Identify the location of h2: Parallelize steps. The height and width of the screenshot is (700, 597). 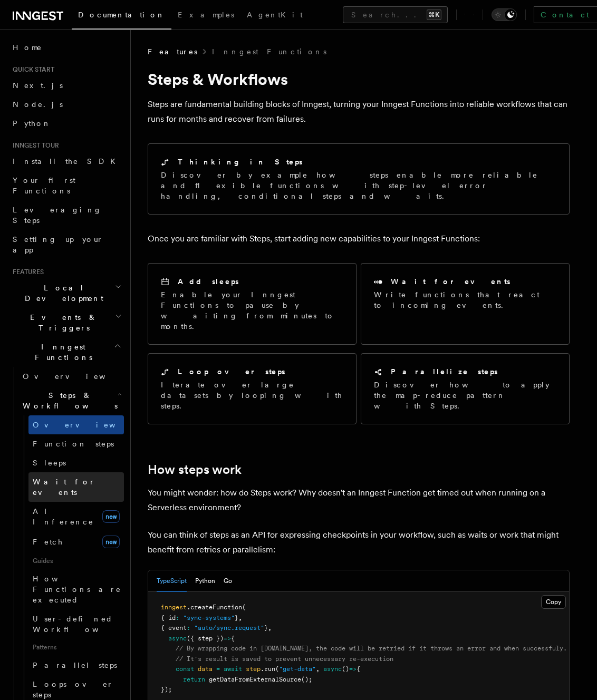
(444, 372).